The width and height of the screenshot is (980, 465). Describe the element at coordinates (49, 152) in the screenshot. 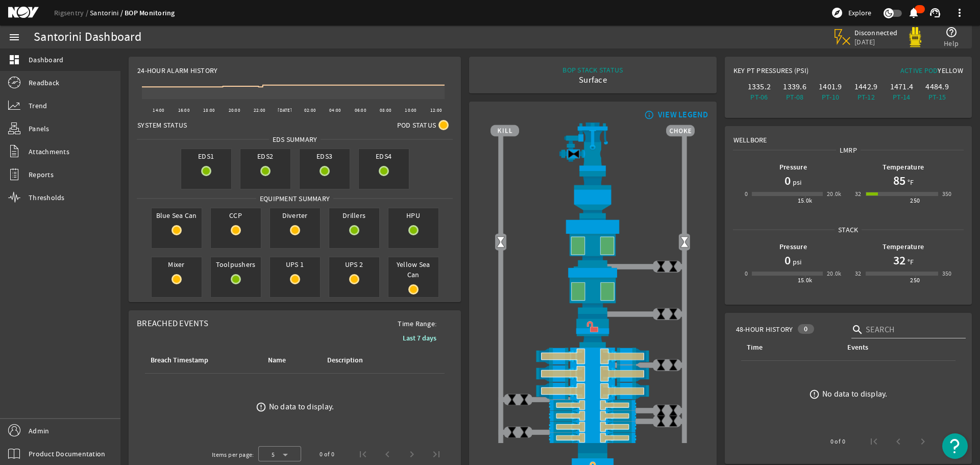

I see `span: Attachments` at that location.